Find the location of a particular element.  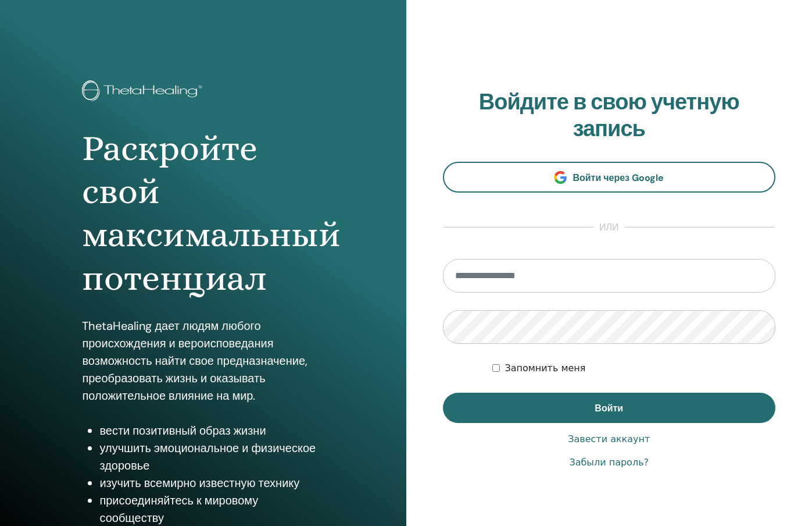

a: Войти через Google is located at coordinates (609, 177).